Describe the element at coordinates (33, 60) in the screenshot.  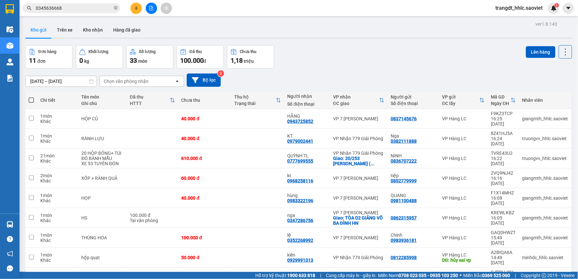
I see `span: 11` at that location.